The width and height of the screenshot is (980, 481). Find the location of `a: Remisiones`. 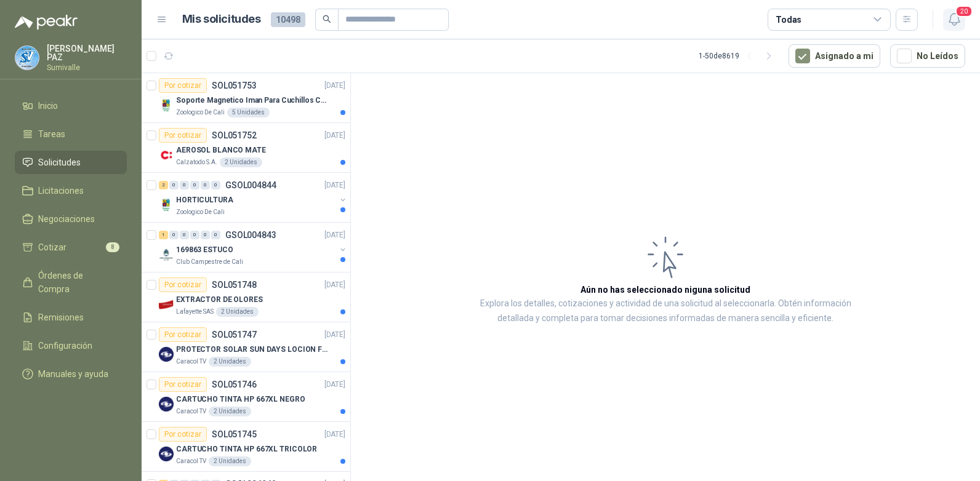

a: Remisiones is located at coordinates (71, 318).